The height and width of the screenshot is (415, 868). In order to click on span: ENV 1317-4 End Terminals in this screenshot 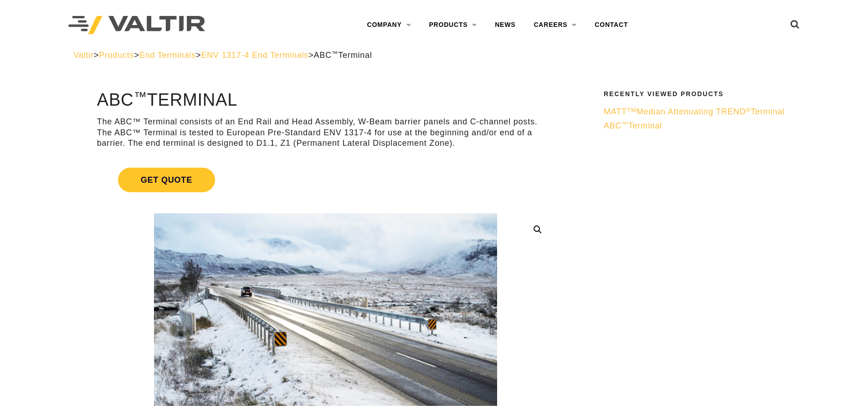, I will do `click(255, 55)`.